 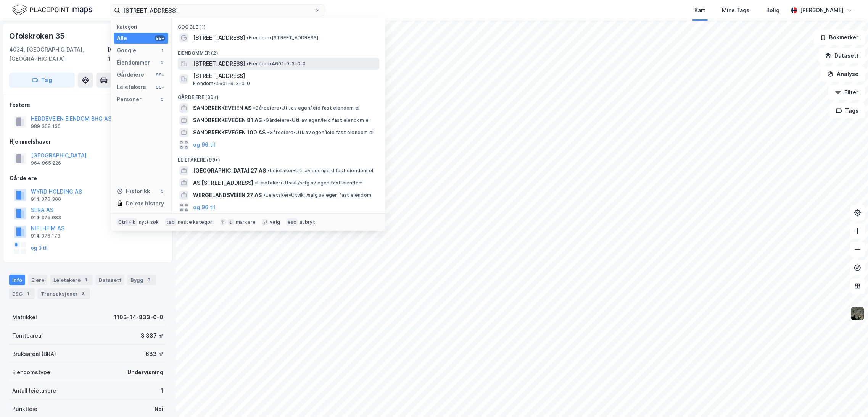 What do you see at coordinates (773, 10) in the screenshot?
I see `div: Bolig` at bounding box center [773, 10].